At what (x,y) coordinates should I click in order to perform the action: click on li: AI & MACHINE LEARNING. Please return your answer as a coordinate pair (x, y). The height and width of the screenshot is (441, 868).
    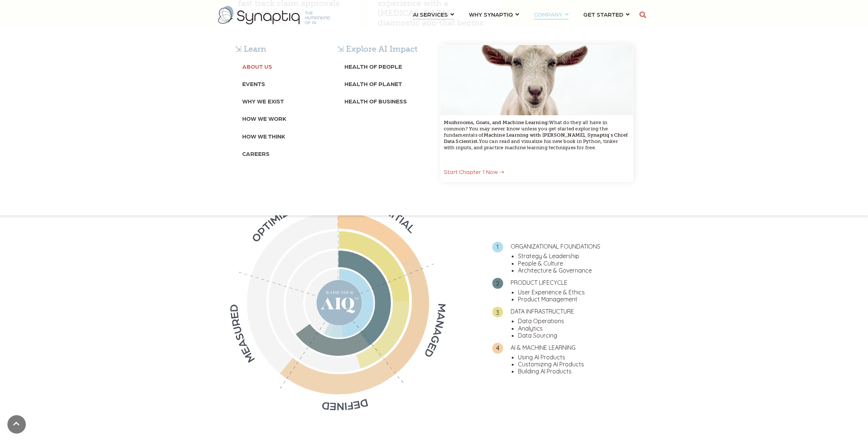
    Looking at the image, I should click on (574, 346).